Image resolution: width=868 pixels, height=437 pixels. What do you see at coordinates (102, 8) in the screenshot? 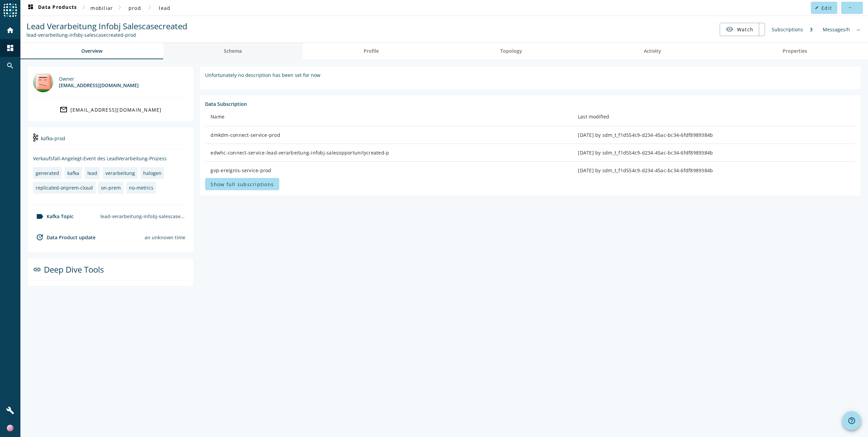
I see `button: mobiliar` at bounding box center [102, 8].